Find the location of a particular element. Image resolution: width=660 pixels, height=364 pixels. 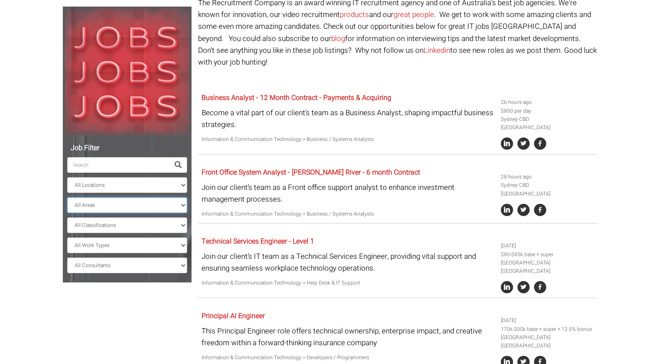

img: Jobs, Jobs, Jobs is located at coordinates (127, 71).